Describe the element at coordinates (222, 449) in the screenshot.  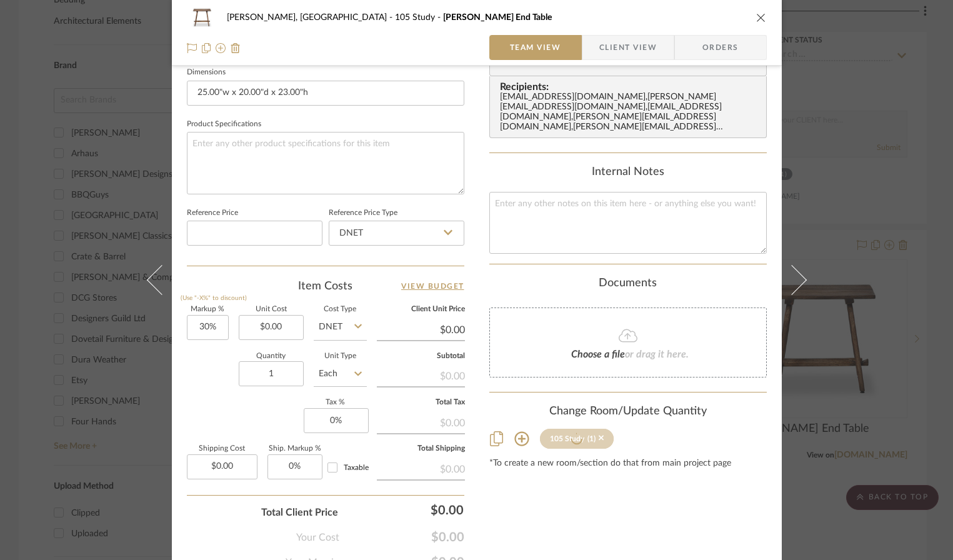
I see `label: Shipping Cost` at that location.